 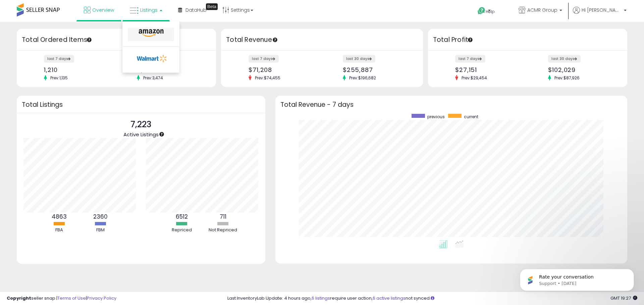 What do you see at coordinates (141, 134) in the screenshot?
I see `span: Active Listings` at bounding box center [141, 134].